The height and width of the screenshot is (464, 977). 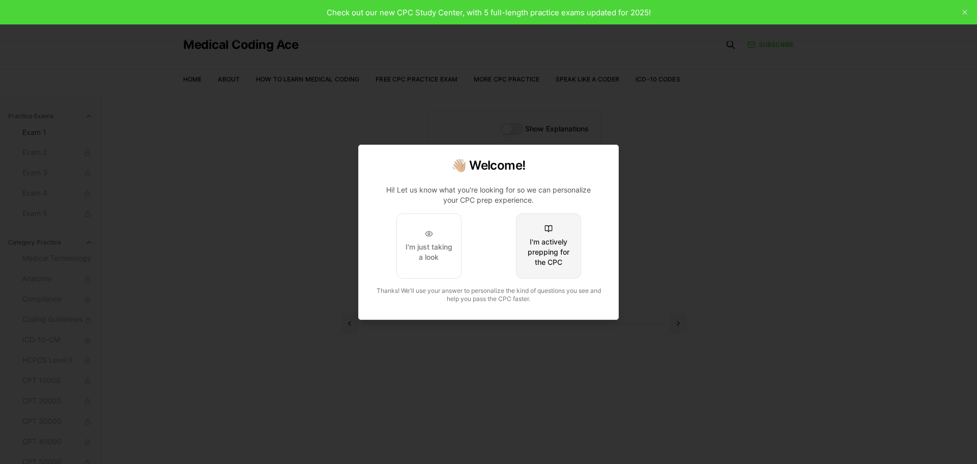 I want to click on p: Hi! Let us know what you're looking for so we can personalize your CPC prep experience., so click(x=489, y=195).